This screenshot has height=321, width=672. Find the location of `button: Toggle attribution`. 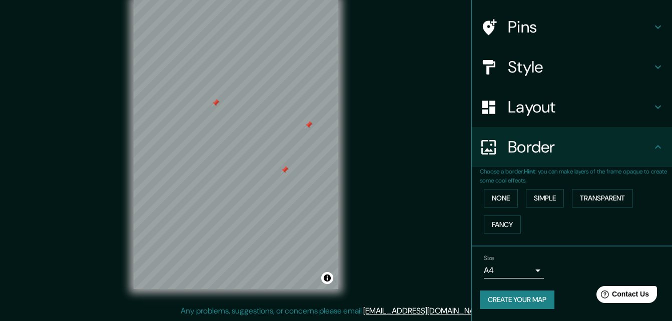

button: Toggle attribution is located at coordinates (327, 278).